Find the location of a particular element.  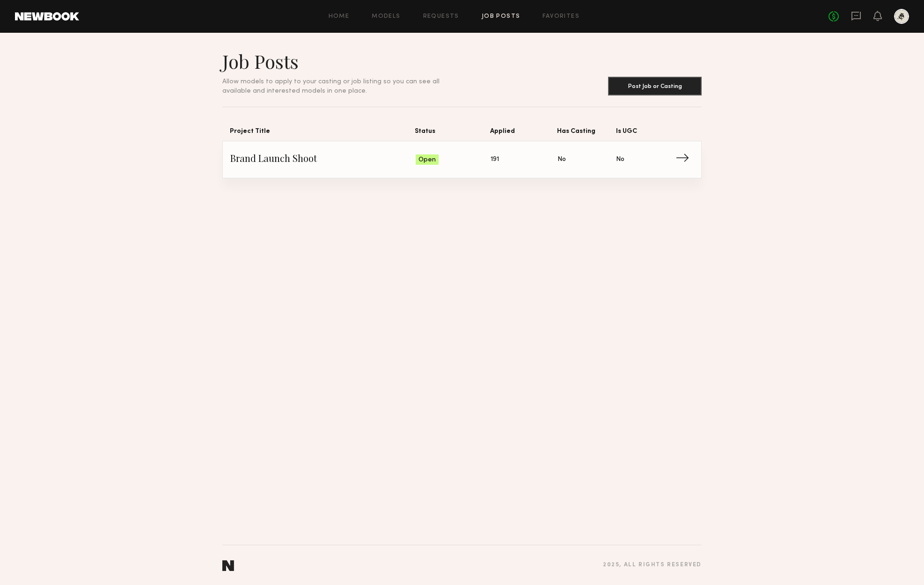

a: Home is located at coordinates (339, 16).